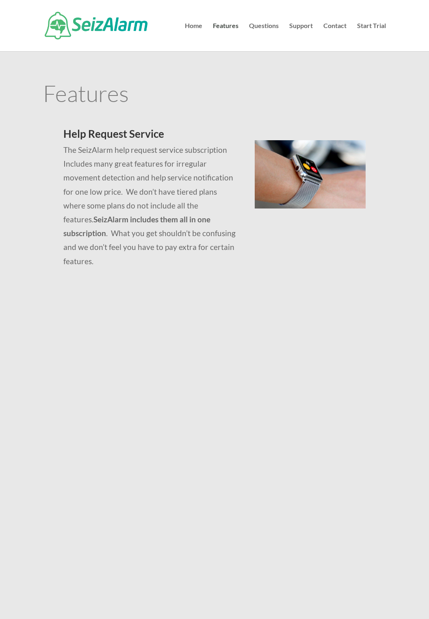 The height and width of the screenshot is (619, 429). Describe the element at coordinates (264, 37) in the screenshot. I see `a: Questions` at that location.